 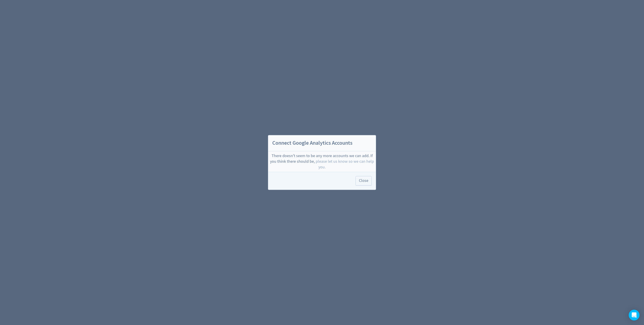 What do you see at coordinates (364, 181) in the screenshot?
I see `span: Close` at bounding box center [364, 181].